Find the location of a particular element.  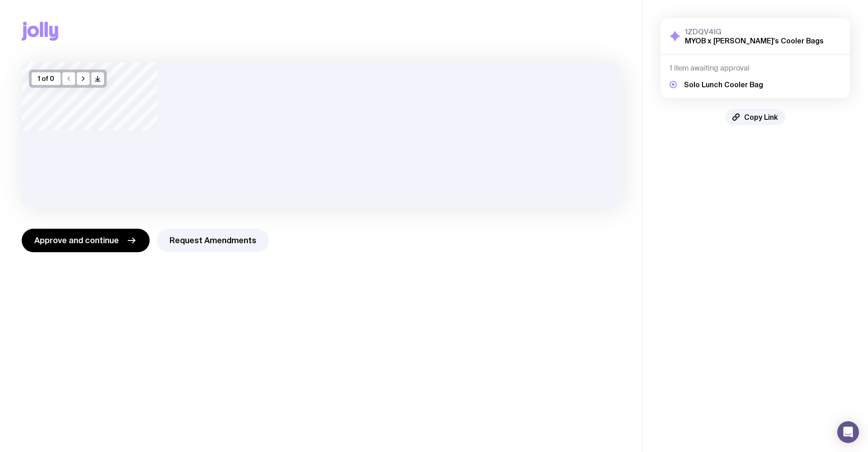

h3: 1ZDQV4IG is located at coordinates (754, 32).